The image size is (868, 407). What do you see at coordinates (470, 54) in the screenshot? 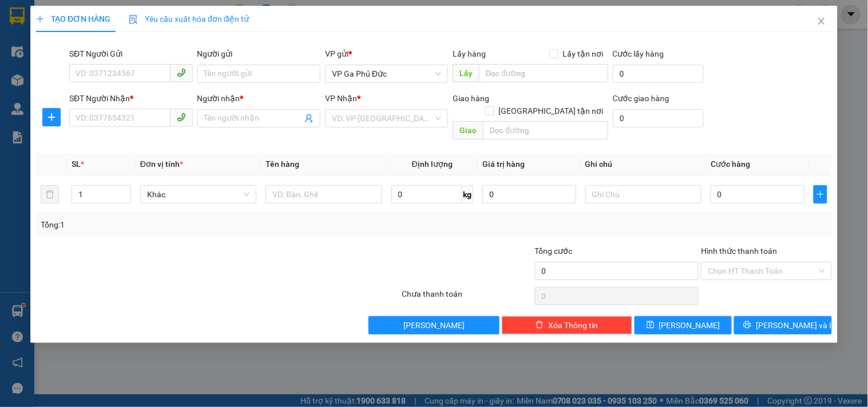
I see `span: Lấy hàng` at bounding box center [470, 54].